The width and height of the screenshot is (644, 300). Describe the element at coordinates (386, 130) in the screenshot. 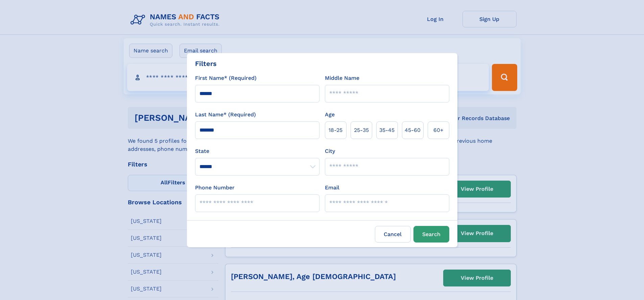

I see `span: 35‑45` at that location.